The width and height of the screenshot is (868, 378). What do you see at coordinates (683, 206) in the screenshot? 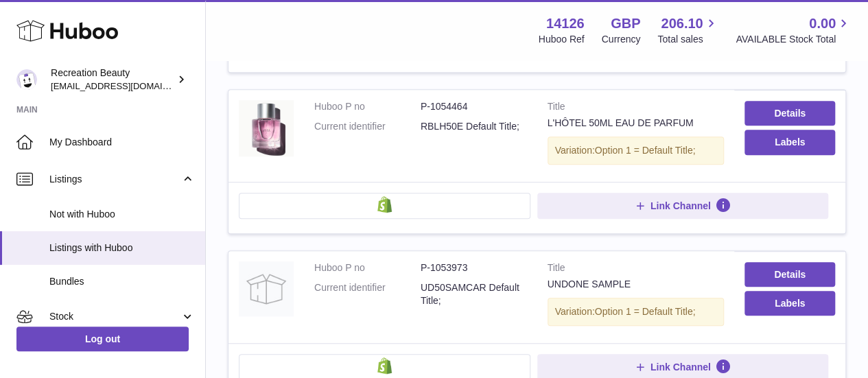
I see `button: Link Channel` at bounding box center [683, 206].